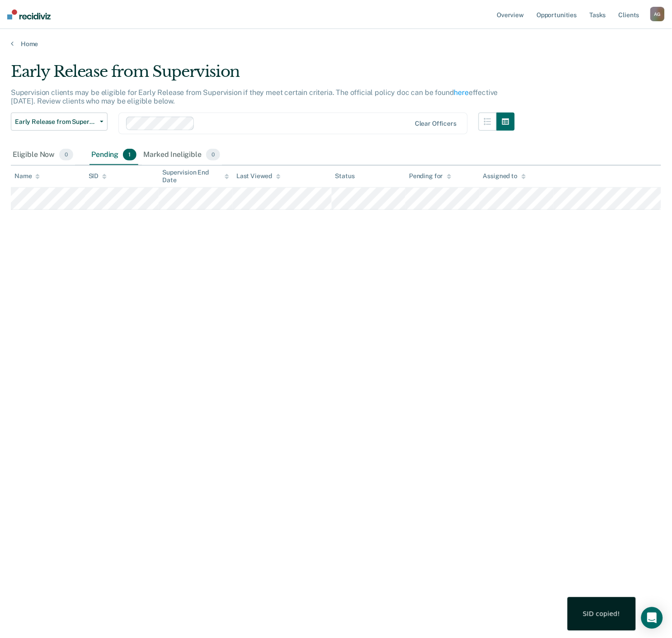 The width and height of the screenshot is (672, 638). Describe the element at coordinates (129, 155) in the screenshot. I see `span: 1` at that location.